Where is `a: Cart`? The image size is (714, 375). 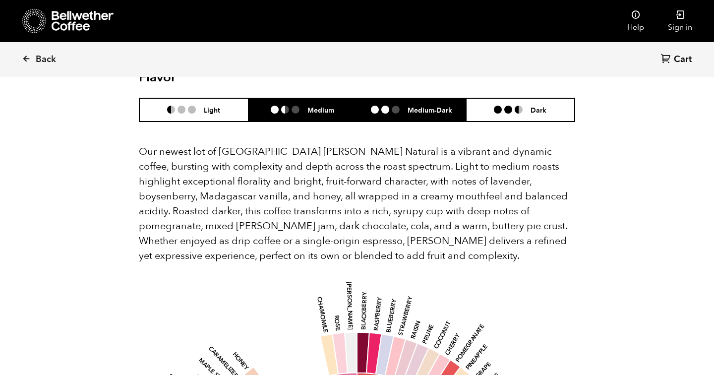 a: Cart is located at coordinates (677, 59).